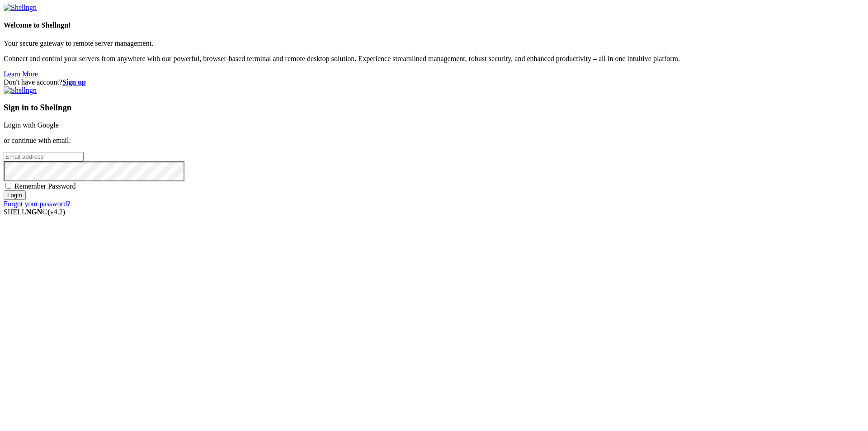 The height and width of the screenshot is (431, 868). Describe the element at coordinates (34, 211) in the screenshot. I see `span: SHELL ©` at that location.